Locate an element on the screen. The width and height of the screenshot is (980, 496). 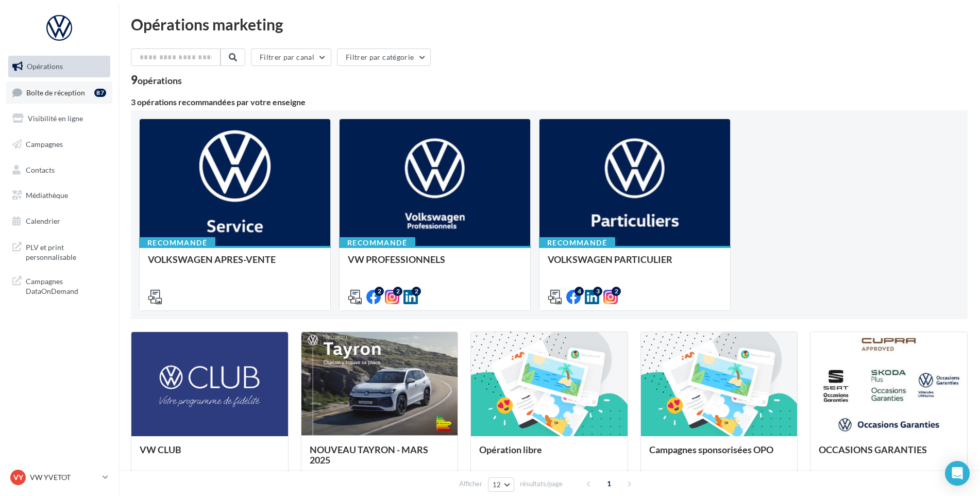
a: Campagnes DataOnDemand is located at coordinates (60, 285).